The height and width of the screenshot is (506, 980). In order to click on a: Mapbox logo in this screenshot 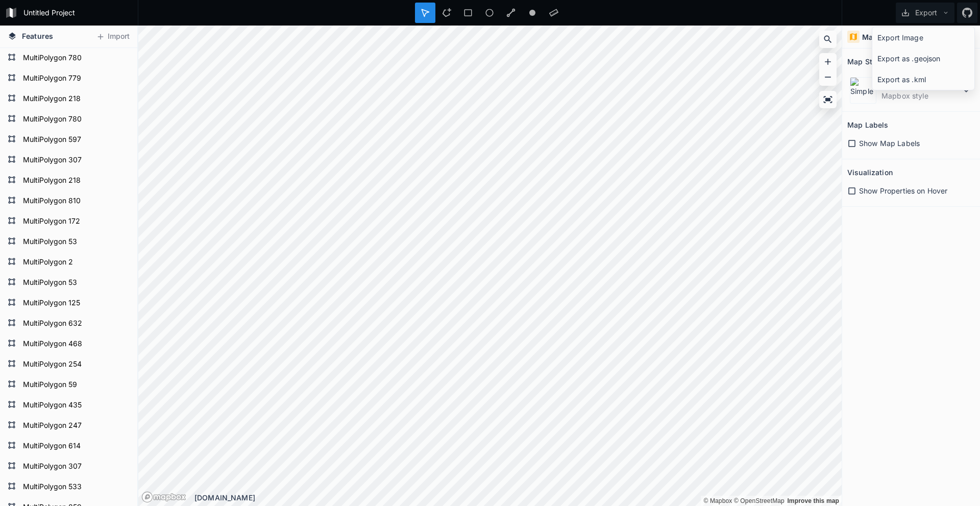, I will do `click(164, 497)`.